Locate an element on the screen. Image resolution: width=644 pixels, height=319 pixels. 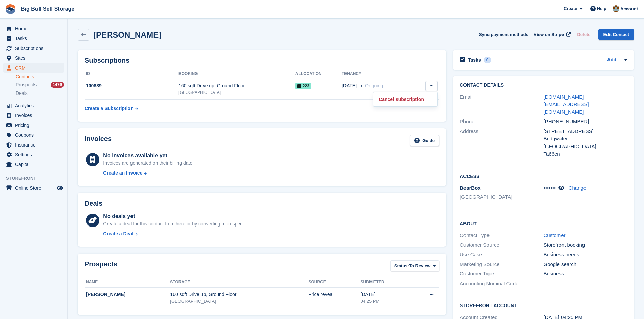
div: 100889 is located at coordinates (132, 86).